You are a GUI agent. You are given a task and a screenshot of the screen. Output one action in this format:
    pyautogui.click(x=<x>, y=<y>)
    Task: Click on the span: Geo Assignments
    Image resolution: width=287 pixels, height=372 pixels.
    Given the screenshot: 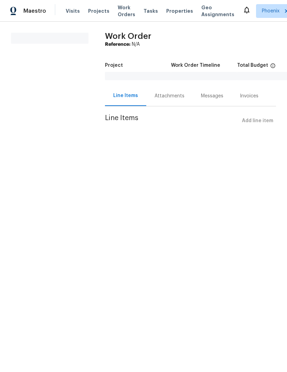 What is the action you would take?
    pyautogui.click(x=218, y=11)
    